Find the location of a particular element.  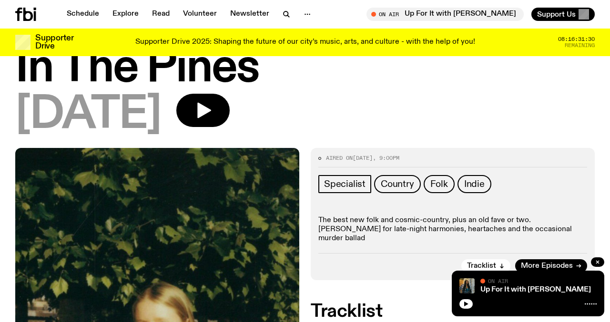

span: Support Us is located at coordinates (556, 14).